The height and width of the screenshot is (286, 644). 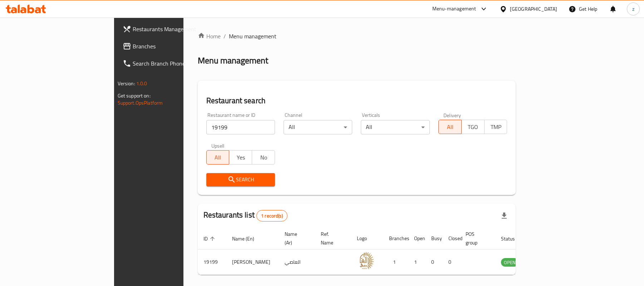 I want to click on button: Yes, so click(x=241, y=157).